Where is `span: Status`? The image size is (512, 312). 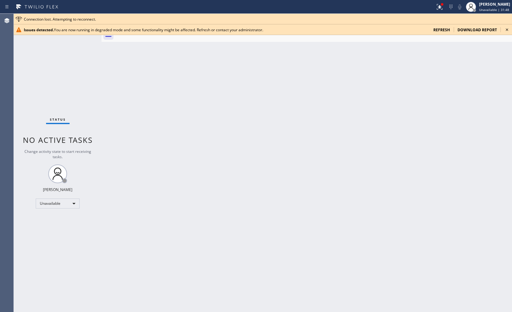 span: Status is located at coordinates (58, 120).